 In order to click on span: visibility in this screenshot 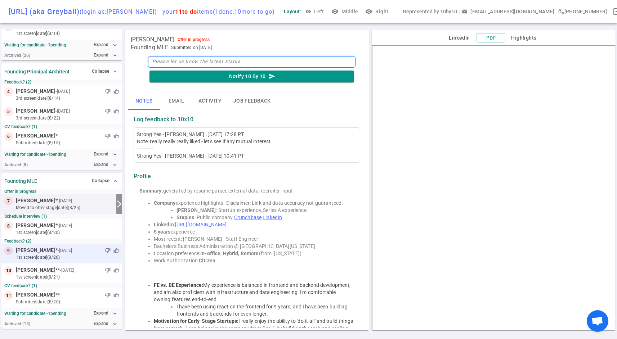, I will do `click(308, 12)`.